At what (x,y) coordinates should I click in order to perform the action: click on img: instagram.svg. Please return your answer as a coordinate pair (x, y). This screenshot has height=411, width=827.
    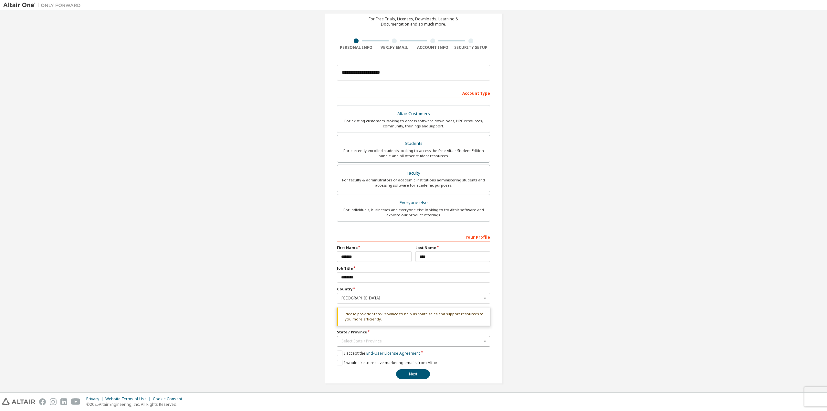
    Looking at the image, I should click on (53, 401).